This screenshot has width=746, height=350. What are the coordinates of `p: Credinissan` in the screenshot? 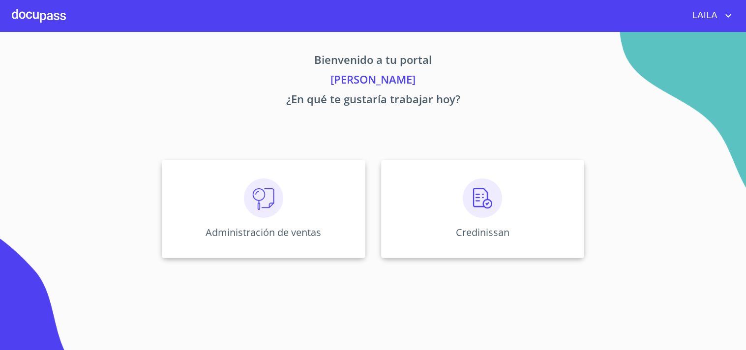 It's located at (482, 232).